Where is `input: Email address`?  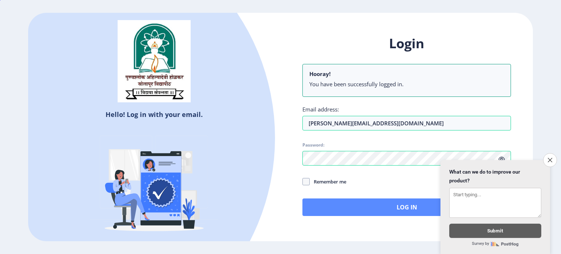
input: Email address is located at coordinates (407, 123).